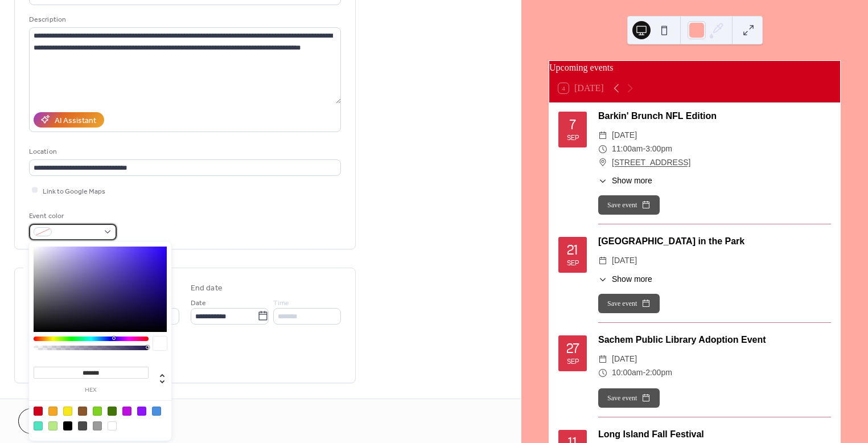 The height and width of the screenshot is (443, 868). Describe the element at coordinates (68, 426) in the screenshot. I see `div: #000000` at that location.